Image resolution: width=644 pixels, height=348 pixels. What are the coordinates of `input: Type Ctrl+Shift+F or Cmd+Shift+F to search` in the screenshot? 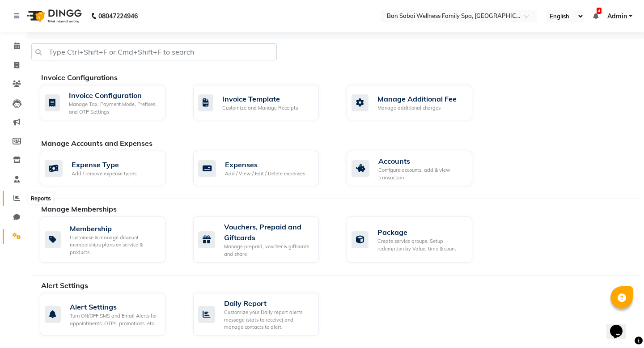 It's located at (154, 52).